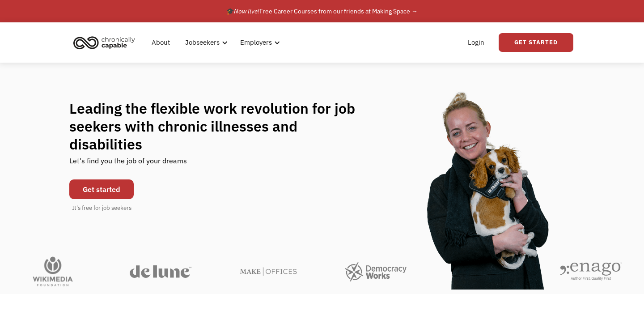  Describe the element at coordinates (476, 42) in the screenshot. I see `a: Login` at that location.